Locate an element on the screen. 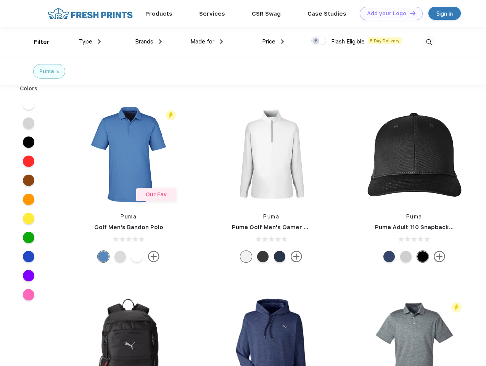 Image resolution: width=486 pixels, height=366 pixels. div: Sign in is located at coordinates (444, 13).